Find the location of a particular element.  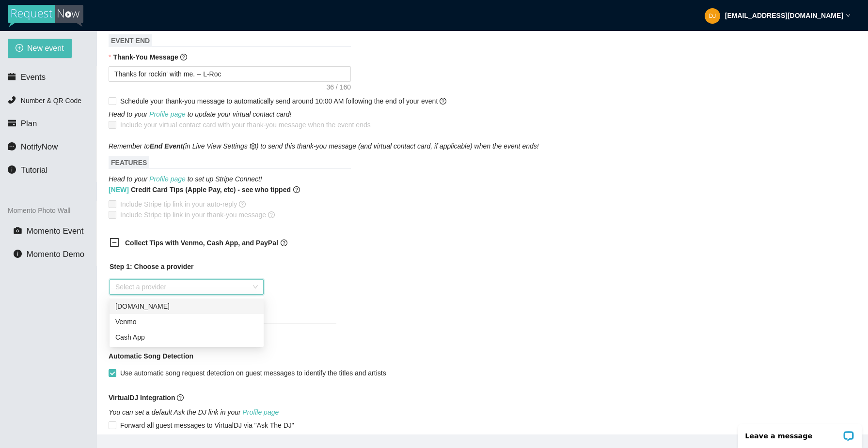

b: Thank-You Message is located at coordinates (146, 57).